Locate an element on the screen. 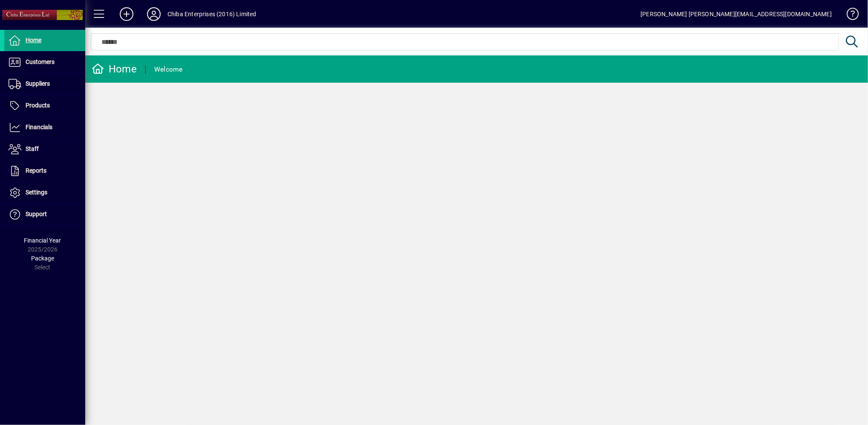 The height and width of the screenshot is (425, 868). span: Home is located at coordinates (33, 40).